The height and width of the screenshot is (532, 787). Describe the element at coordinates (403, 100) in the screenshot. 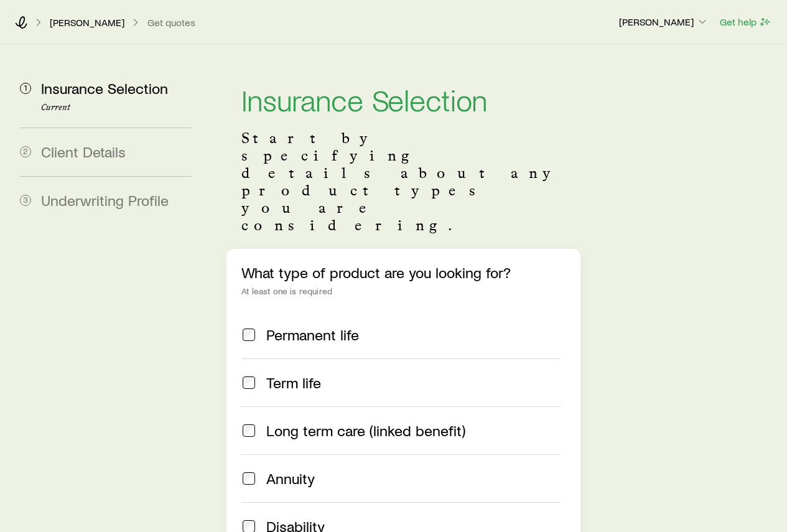

I see `h2: Insurance Selection` at that location.